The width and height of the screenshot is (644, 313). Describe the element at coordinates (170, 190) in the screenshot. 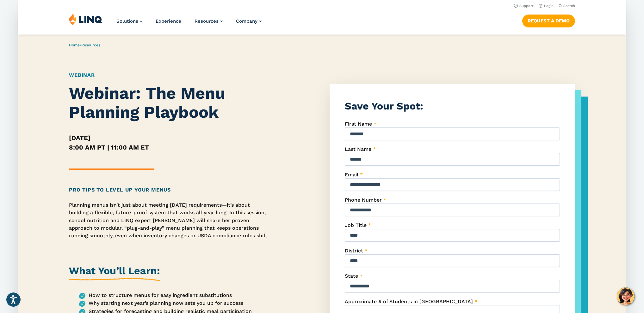

I see `h2: Pro Tips to Level Up Your Menus` at that location.